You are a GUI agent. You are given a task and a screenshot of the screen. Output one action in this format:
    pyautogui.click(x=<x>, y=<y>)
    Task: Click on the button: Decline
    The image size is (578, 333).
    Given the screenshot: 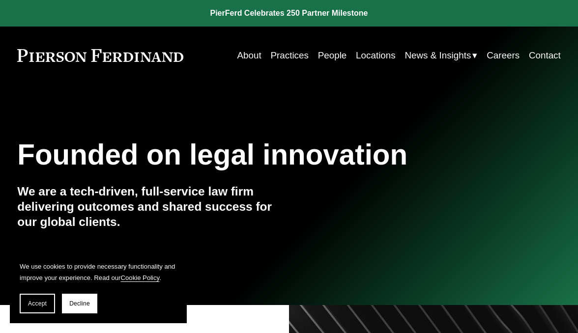 What is the action you would take?
    pyautogui.click(x=80, y=304)
    